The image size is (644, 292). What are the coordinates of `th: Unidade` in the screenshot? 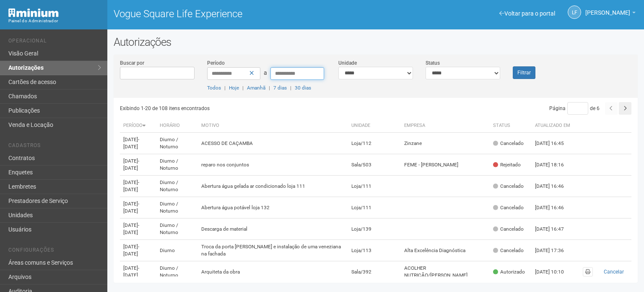 It's located at (374, 126).